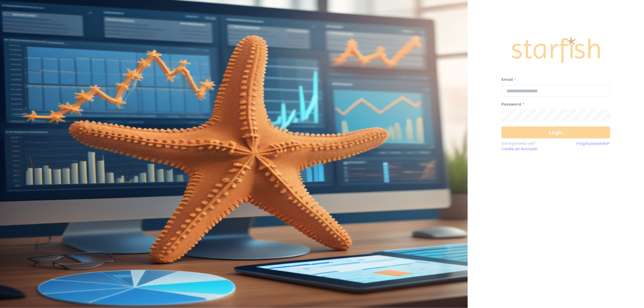 The width and height of the screenshot is (644, 308). What do you see at coordinates (554, 80) in the screenshot?
I see `label: Email` at bounding box center [554, 80].